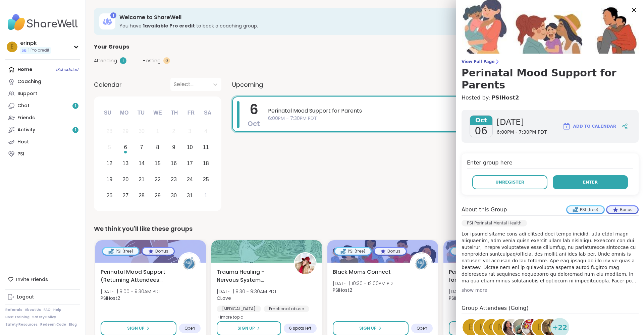 This screenshot has width=644, height=335. Describe the element at coordinates (595, 126) in the screenshot. I see `span: Add to Calendar` at that location.